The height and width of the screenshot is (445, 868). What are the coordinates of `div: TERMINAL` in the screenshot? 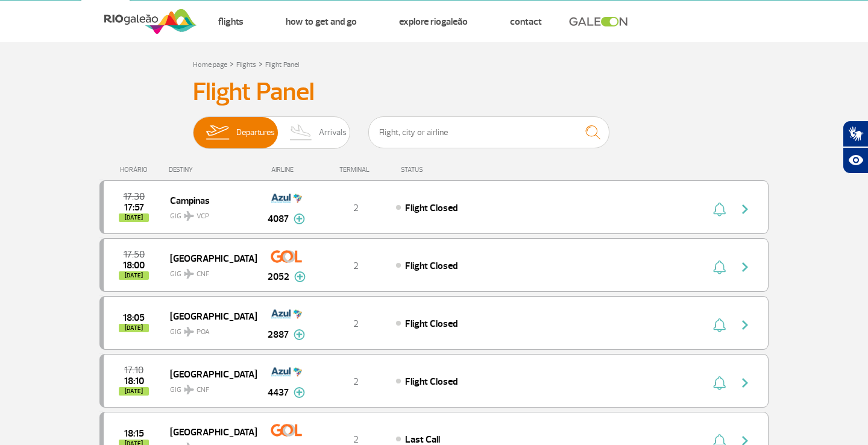 It's located at (356, 170).